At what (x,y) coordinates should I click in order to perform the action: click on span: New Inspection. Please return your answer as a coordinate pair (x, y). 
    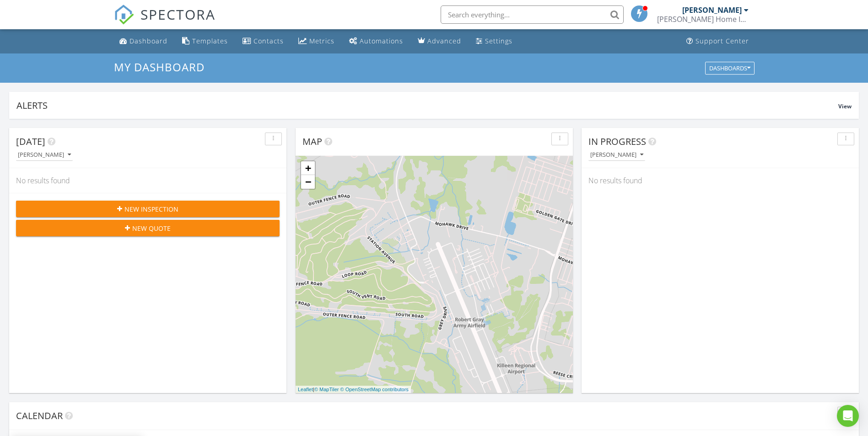
    Looking at the image, I should click on (152, 209).